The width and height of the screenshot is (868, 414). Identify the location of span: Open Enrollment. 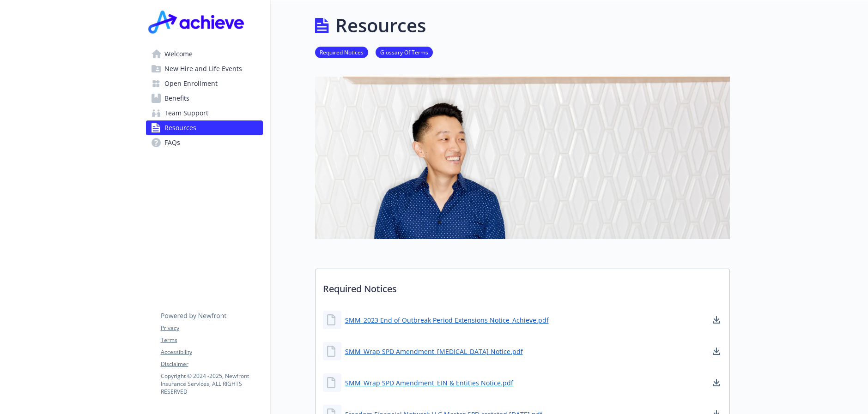
(191, 83).